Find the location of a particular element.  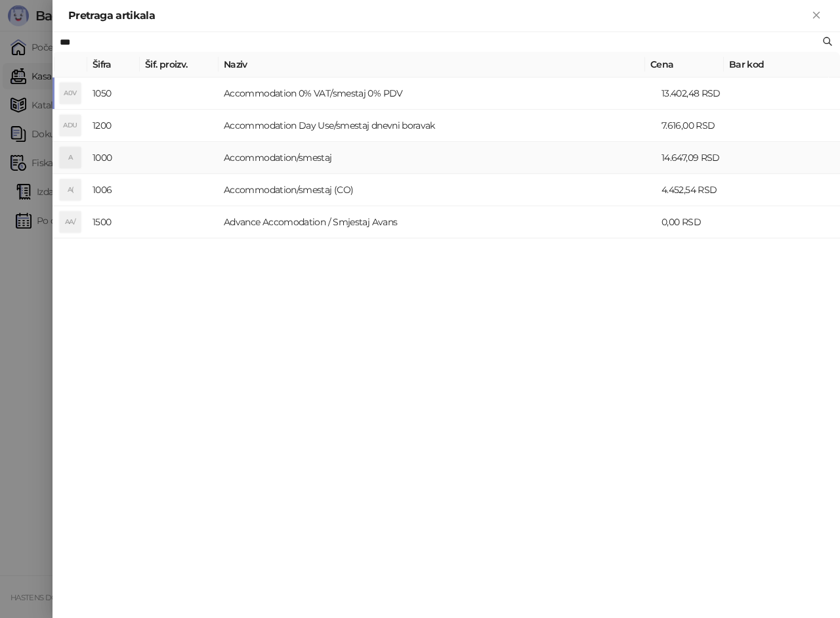

button: Zatvori is located at coordinates (817, 15).